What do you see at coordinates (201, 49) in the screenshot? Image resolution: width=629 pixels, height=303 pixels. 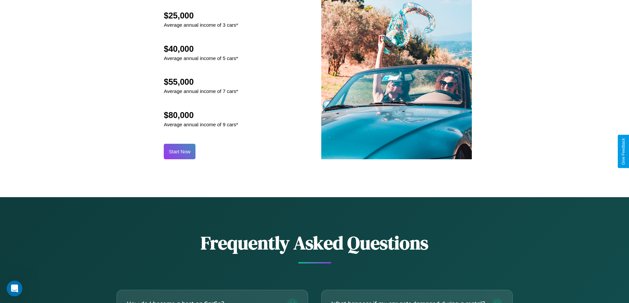 I see `h2: $40,000` at bounding box center [201, 49].